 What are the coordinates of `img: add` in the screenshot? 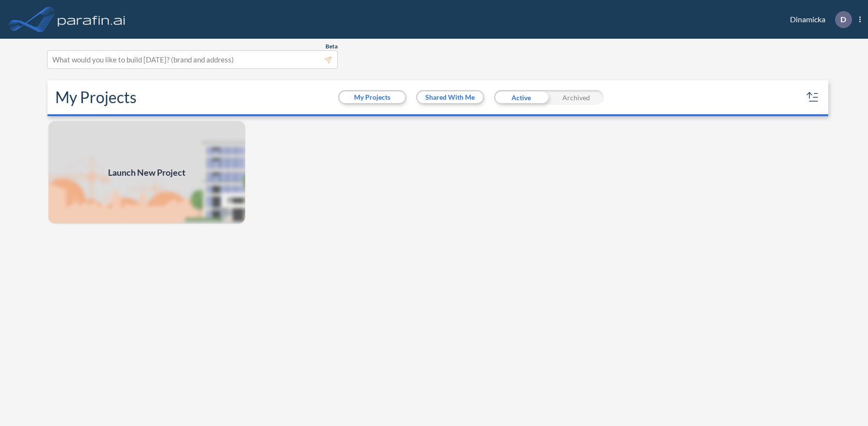 It's located at (147, 172).